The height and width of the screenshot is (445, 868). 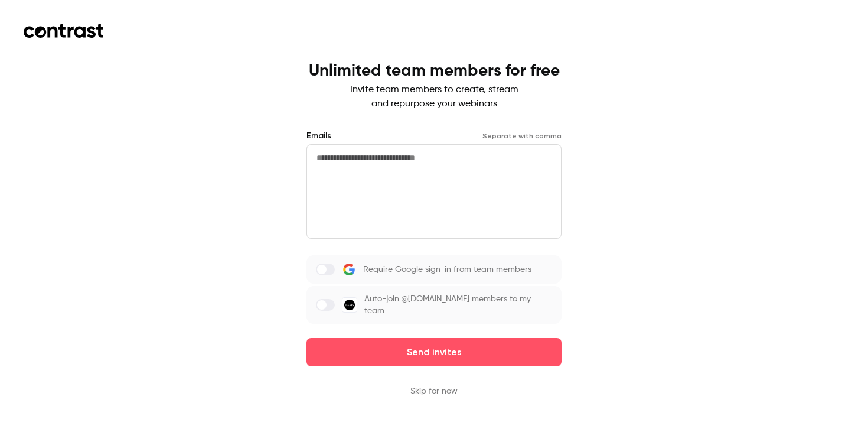 I want to click on p: Invite team members to create, stream and repurpose your webinars, so click(x=434, y=97).